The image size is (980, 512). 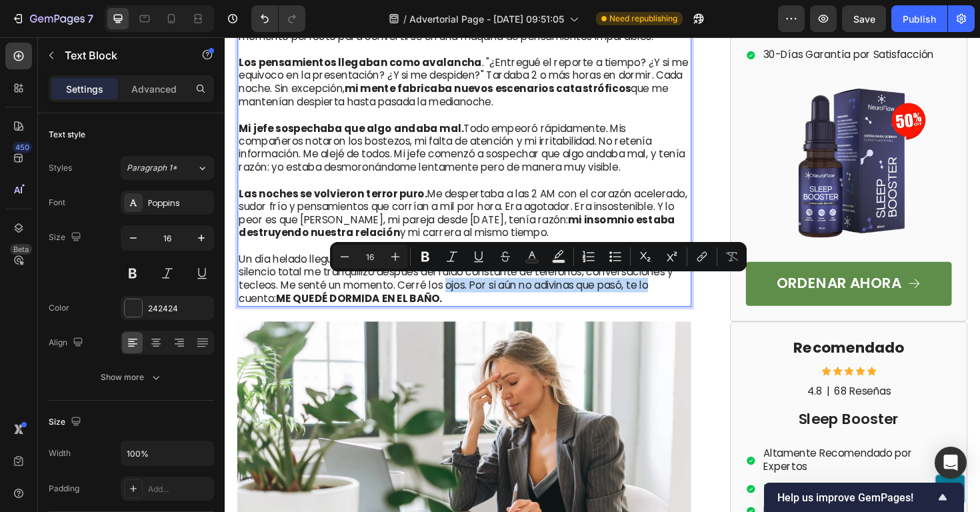 What do you see at coordinates (85, 89) in the screenshot?
I see `p: Settings` at bounding box center [85, 89].